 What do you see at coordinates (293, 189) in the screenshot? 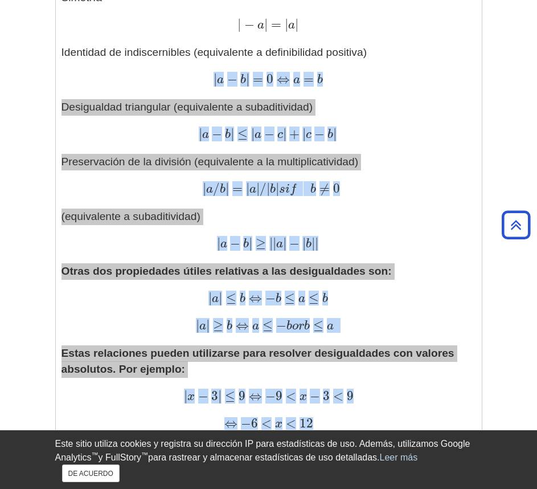
I see `font: f` at bounding box center [293, 189].